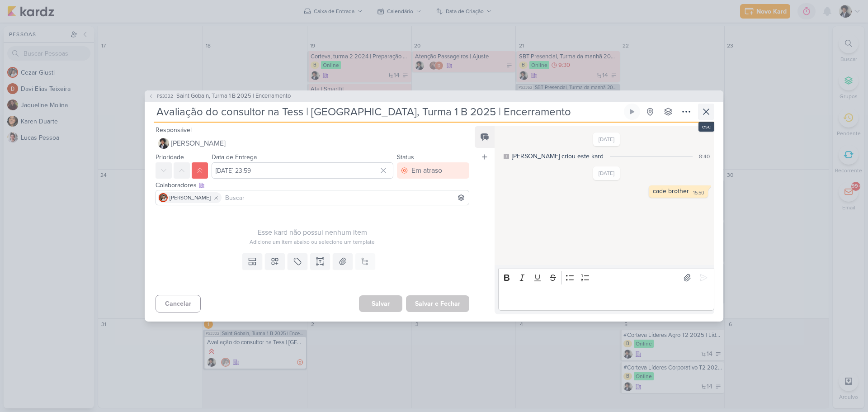  What do you see at coordinates (219, 96) in the screenshot?
I see `button: PS3332 Saint Gobain, Turma 1 B 2025 | Encerramento` at bounding box center [219, 96].